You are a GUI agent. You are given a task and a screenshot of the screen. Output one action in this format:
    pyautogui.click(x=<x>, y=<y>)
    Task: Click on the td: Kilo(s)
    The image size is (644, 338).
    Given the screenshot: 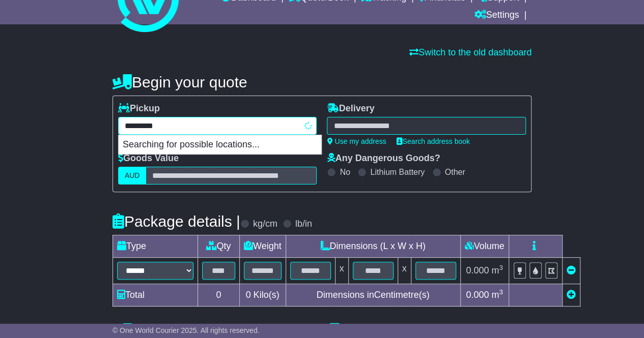 What is the action you would take?
    pyautogui.click(x=262, y=295)
    